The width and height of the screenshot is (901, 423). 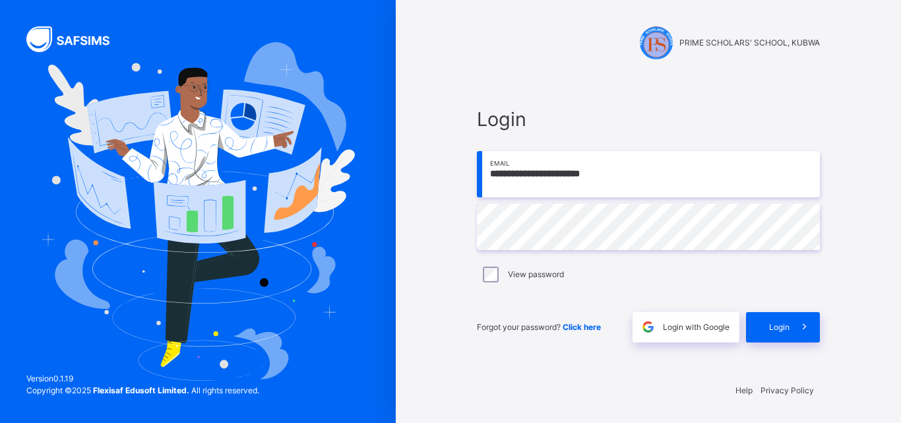 What do you see at coordinates (198, 211) in the screenshot?
I see `img: Hero Image` at bounding box center [198, 211].